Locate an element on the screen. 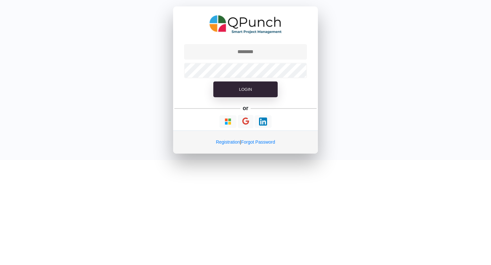 The width and height of the screenshot is (491, 265). span: Login is located at coordinates (245, 89).